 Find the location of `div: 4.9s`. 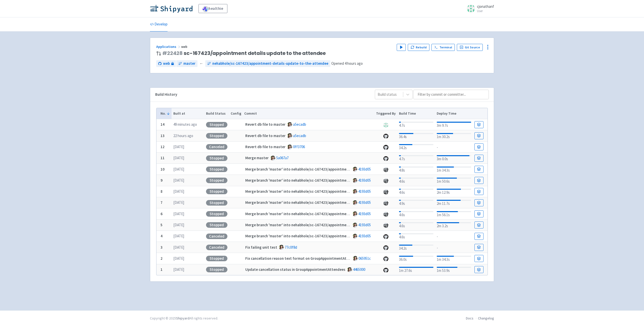

div: 4.9s is located at coordinates (416, 202).